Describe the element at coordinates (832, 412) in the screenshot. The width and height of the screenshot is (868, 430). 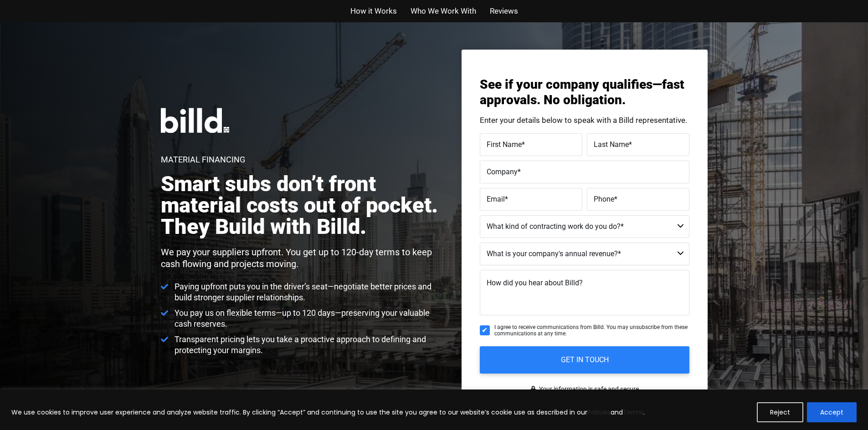
I see `button: Accept` at that location.